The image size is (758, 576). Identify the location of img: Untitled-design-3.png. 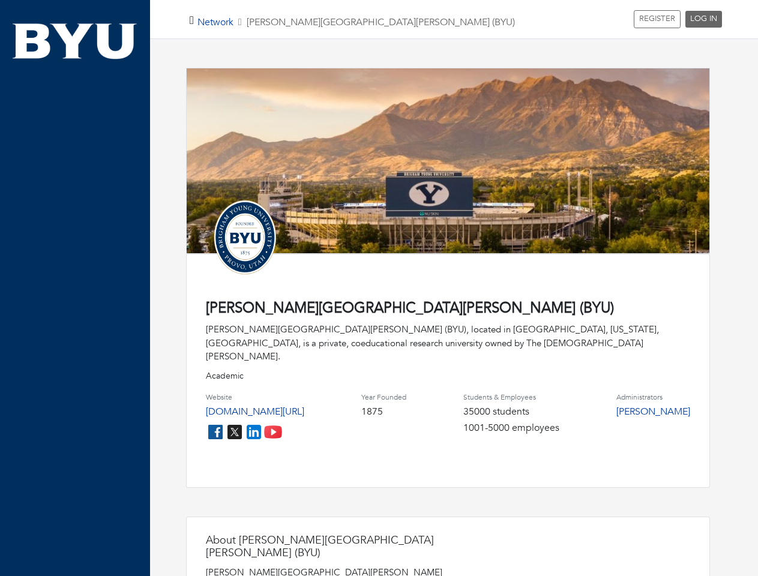
(245, 237).